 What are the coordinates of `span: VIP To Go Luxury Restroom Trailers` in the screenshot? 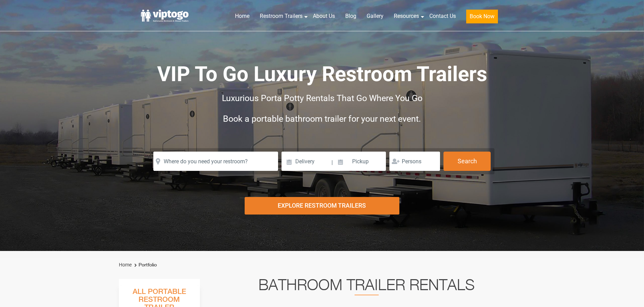 It's located at (322, 74).